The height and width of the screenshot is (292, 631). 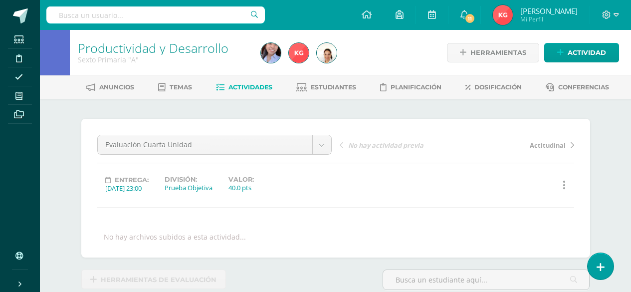 I want to click on a: Anuncios, so click(x=110, y=87).